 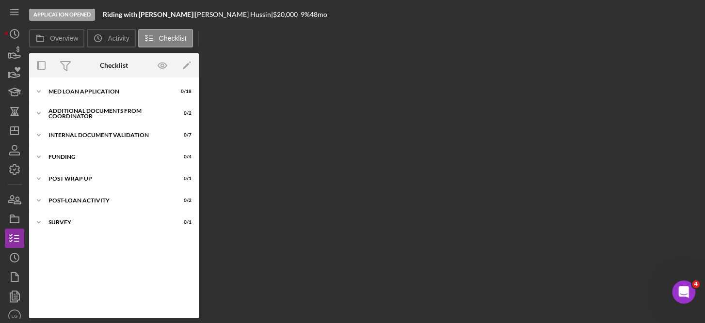 I want to click on div: 48 mo, so click(x=319, y=15).